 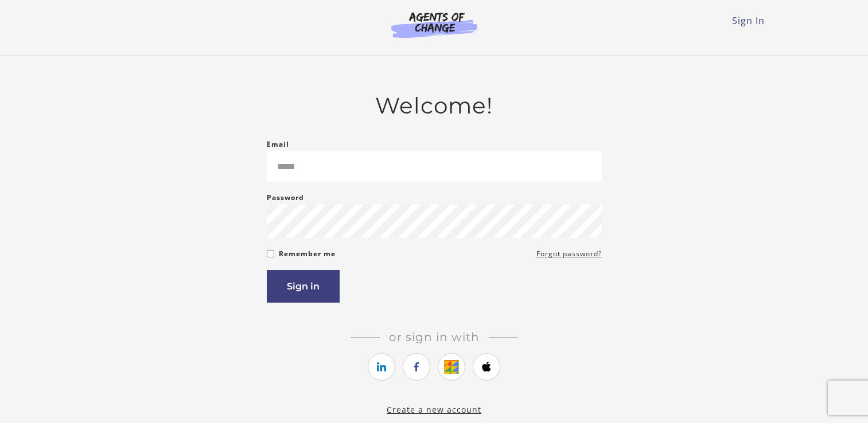 I want to click on a: https://courses.thinkific.com/users/auth/google?ss%5Breferral%5D=&ss%5Buser_return_to%5D=&ss%5Bvi..., so click(x=452, y=367).